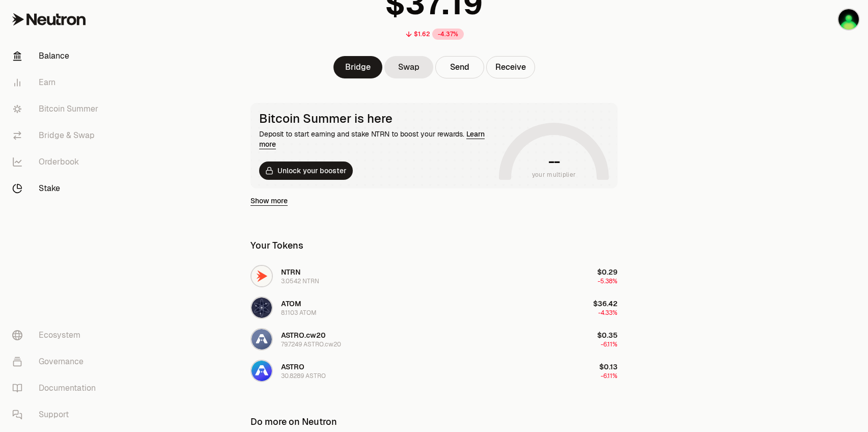 Image resolution: width=868 pixels, height=432 pixels. What do you see at coordinates (409, 67) in the screenshot?
I see `a: Swap` at bounding box center [409, 67].